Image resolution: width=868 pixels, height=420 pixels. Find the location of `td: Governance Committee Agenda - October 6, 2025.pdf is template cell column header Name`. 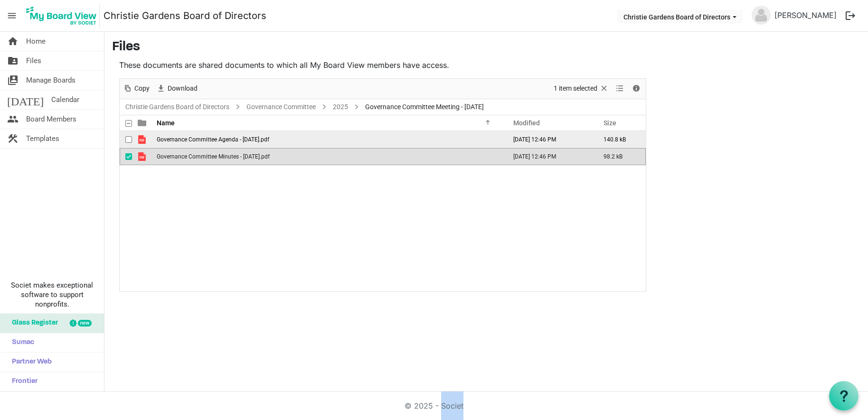

td: Governance Committee Agenda - October 6, 2025.pdf is template cell column header Name is located at coordinates (329, 139).